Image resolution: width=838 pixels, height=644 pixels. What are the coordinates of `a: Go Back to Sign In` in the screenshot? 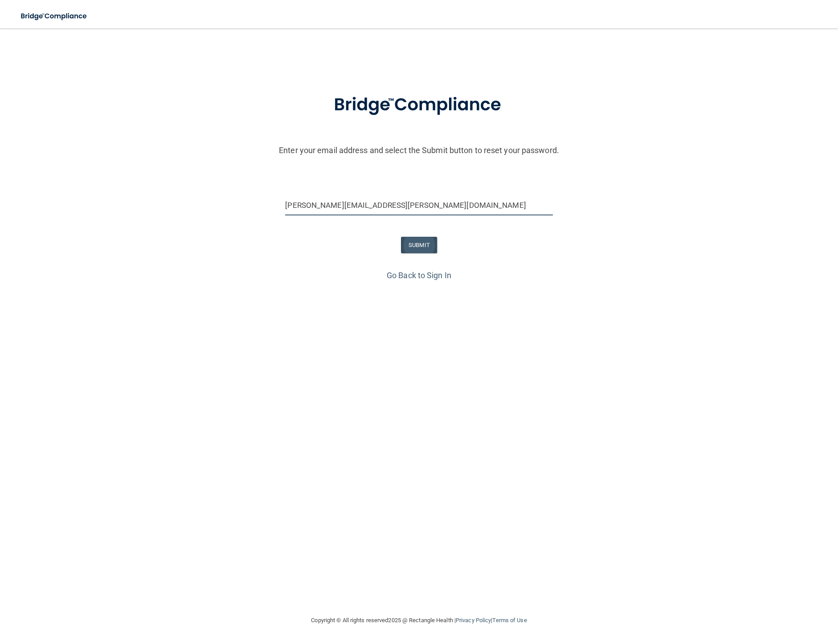 It's located at (419, 275).